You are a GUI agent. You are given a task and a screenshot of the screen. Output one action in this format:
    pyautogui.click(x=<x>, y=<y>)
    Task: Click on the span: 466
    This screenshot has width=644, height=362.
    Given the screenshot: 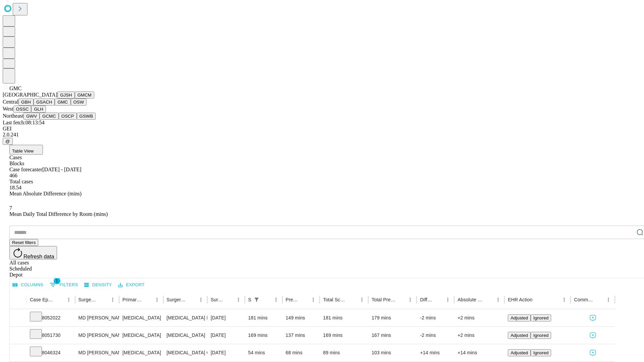 What is the action you would take?
    pyautogui.click(x=13, y=175)
    